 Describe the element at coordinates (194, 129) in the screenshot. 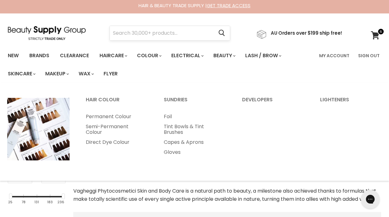

I see `a: Tint Bowls & Tint Brushes` at that location.